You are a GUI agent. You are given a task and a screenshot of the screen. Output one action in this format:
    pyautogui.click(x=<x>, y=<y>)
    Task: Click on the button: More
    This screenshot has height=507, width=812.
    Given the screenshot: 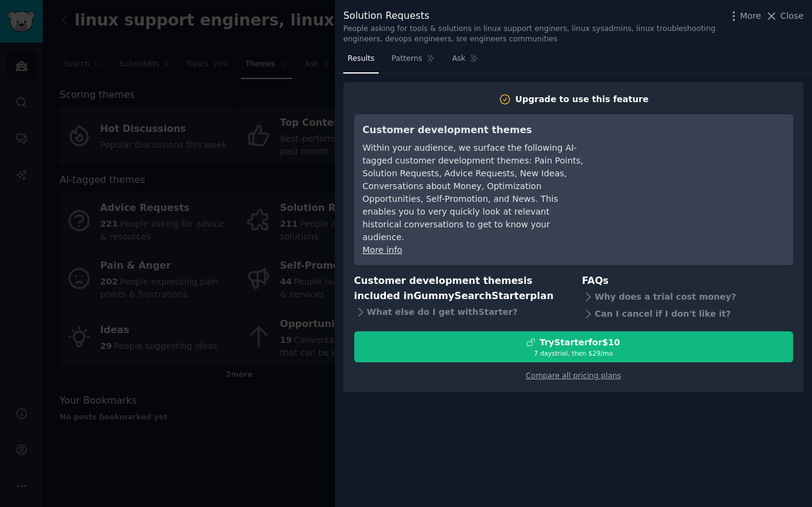 What is the action you would take?
    pyautogui.click(x=744, y=16)
    